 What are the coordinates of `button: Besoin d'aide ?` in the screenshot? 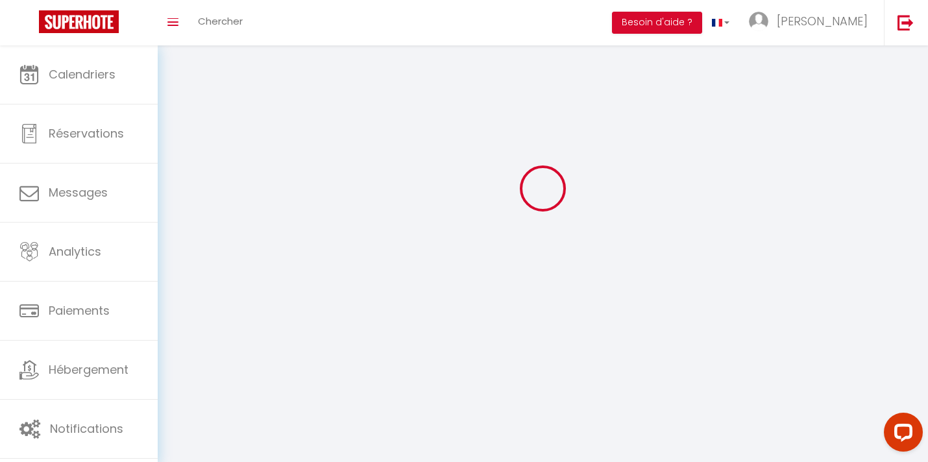 It's located at (657, 23).